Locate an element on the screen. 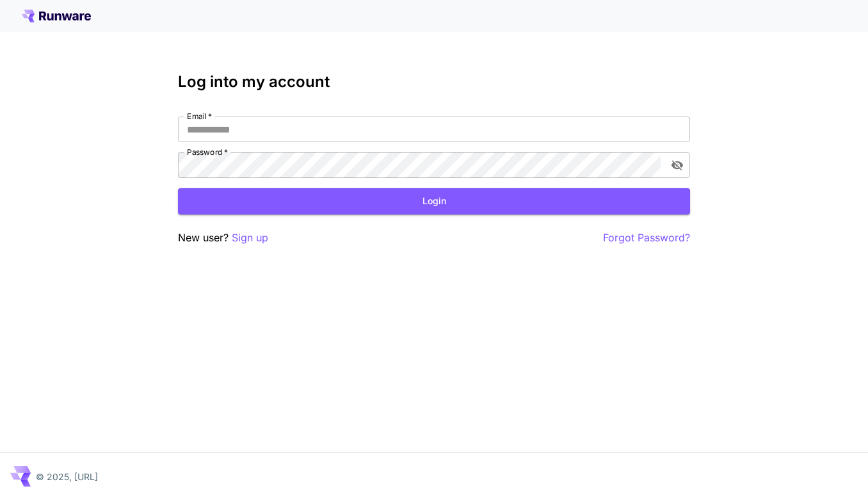 Image resolution: width=868 pixels, height=500 pixels. button: toggle password visibility is located at coordinates (678, 165).